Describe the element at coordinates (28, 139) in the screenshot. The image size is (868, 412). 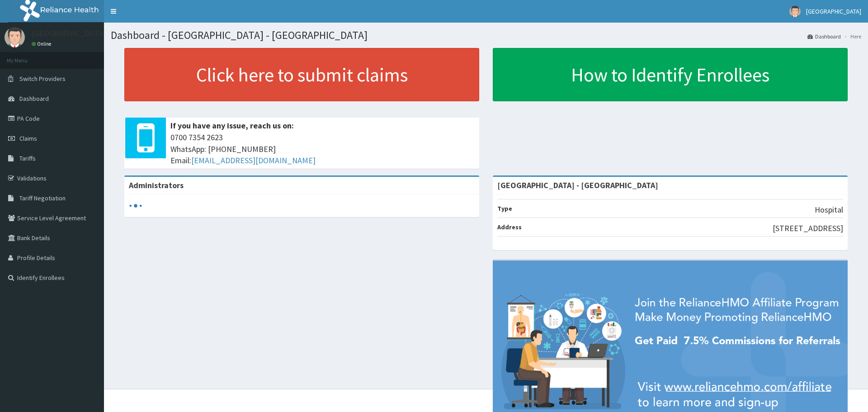
I see `span: Claims` at that location.